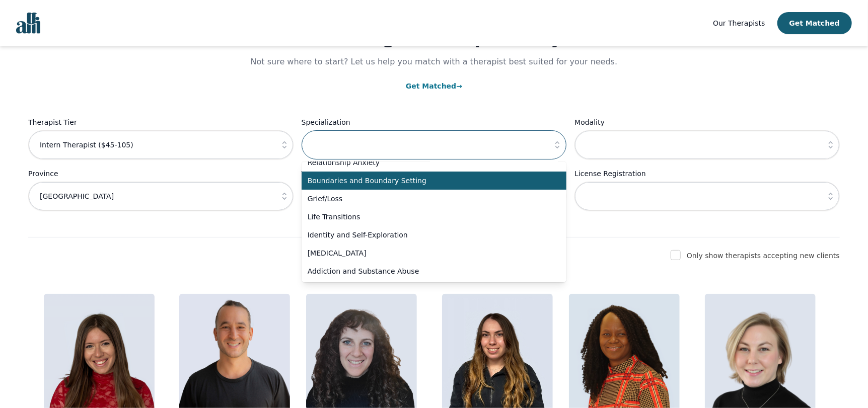 This screenshot has height=408, width=868. I want to click on label: Specialization, so click(434, 122).